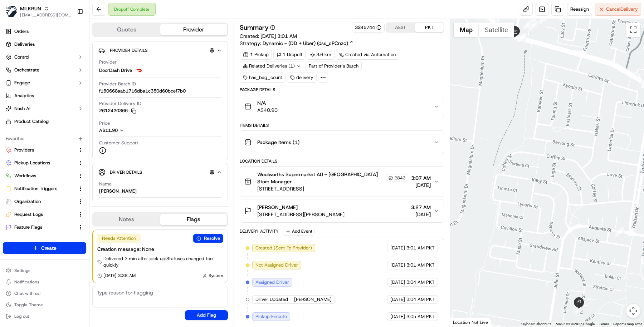  I want to click on span: 2843, so click(400, 179).